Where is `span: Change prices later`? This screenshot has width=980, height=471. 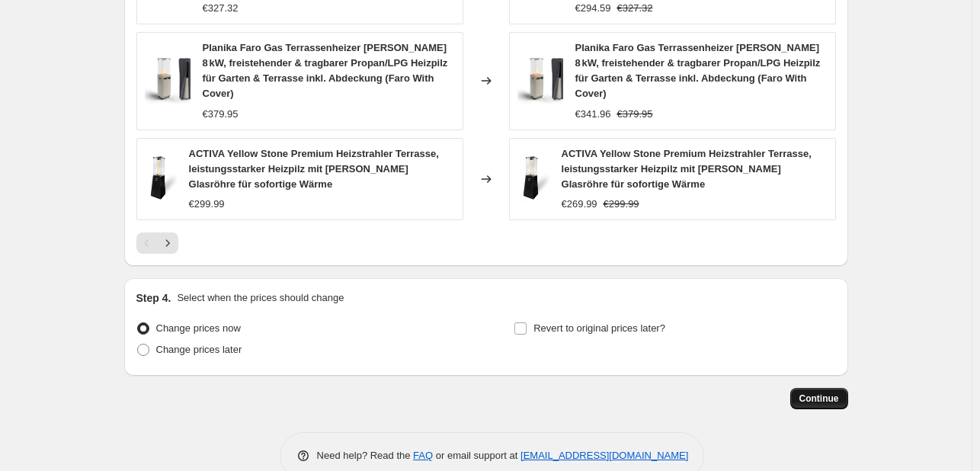
span: Change prices later is located at coordinates (199, 349).